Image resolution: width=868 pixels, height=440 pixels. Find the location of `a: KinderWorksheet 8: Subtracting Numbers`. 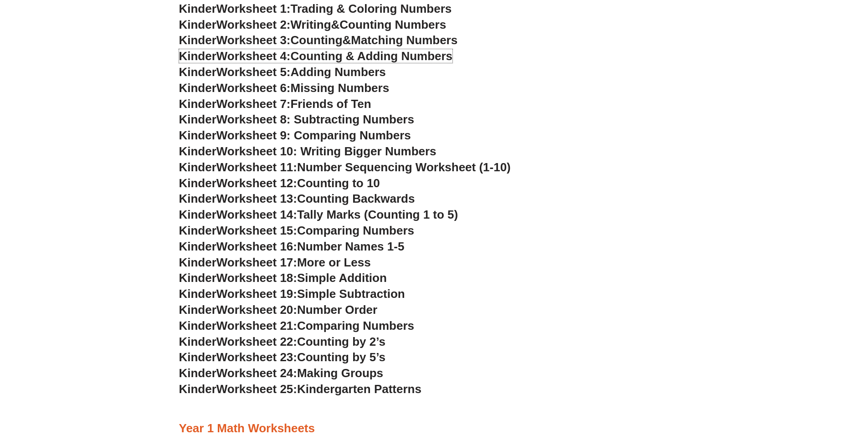

a: KinderWorksheet 8: Subtracting Numbers is located at coordinates (296, 120).